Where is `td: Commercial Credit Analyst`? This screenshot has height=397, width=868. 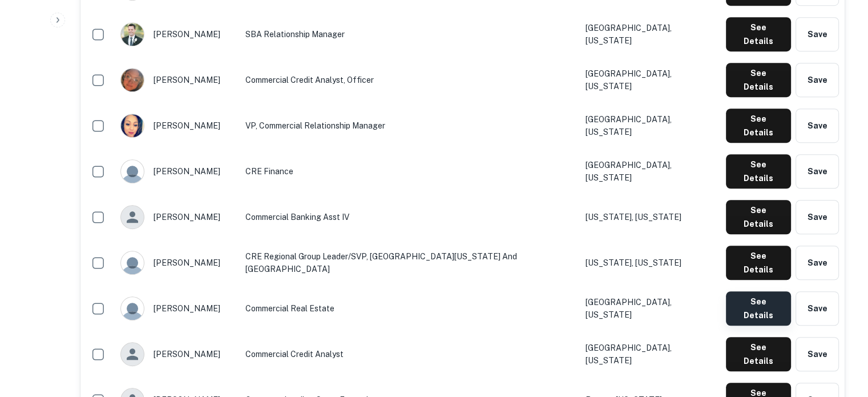 td: Commercial Credit Analyst is located at coordinates (409, 354).